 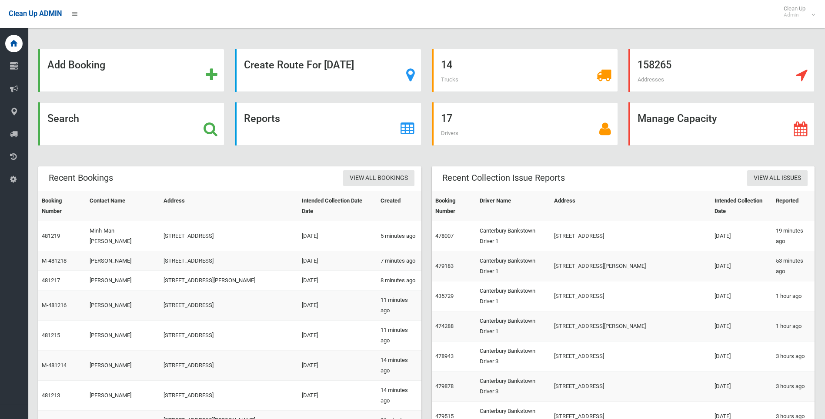 I want to click on th: Driver Name, so click(x=513, y=206).